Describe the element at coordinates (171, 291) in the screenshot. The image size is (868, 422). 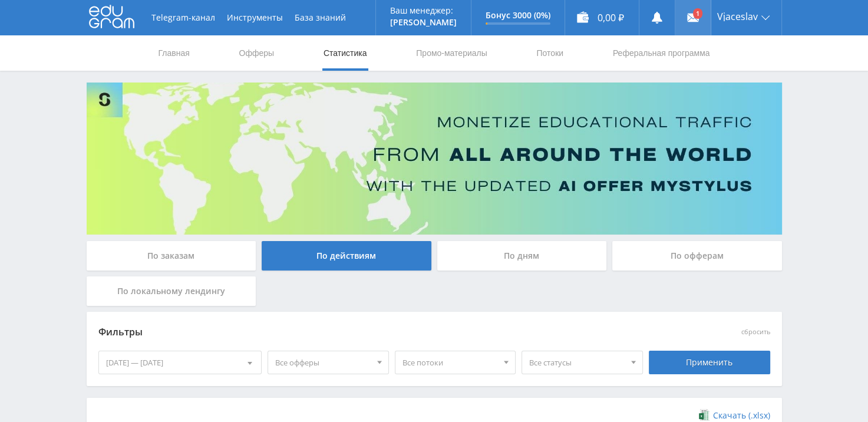
I see `div: По локальному лендингу` at that location.